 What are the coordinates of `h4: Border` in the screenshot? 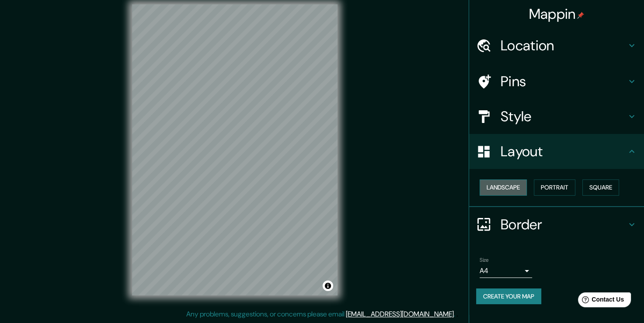 It's located at (564, 225).